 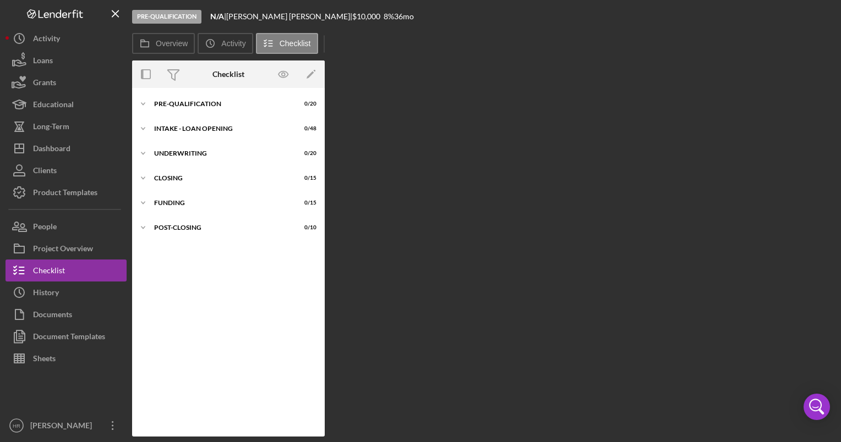 What do you see at coordinates (221, 203) in the screenshot?
I see `div: Funding` at bounding box center [221, 203].